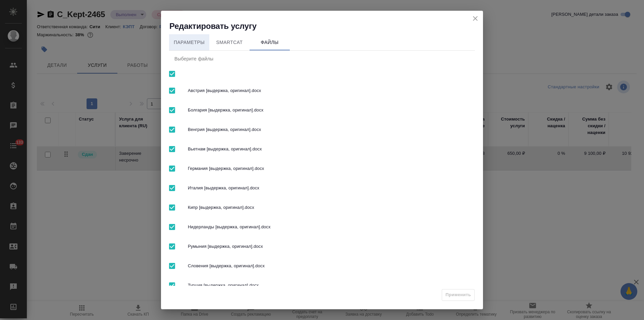 The image size is (644, 320). Describe the element at coordinates (329, 266) in the screenshot. I see `span: Словения [выдержка, оригинал].docx` at that location.